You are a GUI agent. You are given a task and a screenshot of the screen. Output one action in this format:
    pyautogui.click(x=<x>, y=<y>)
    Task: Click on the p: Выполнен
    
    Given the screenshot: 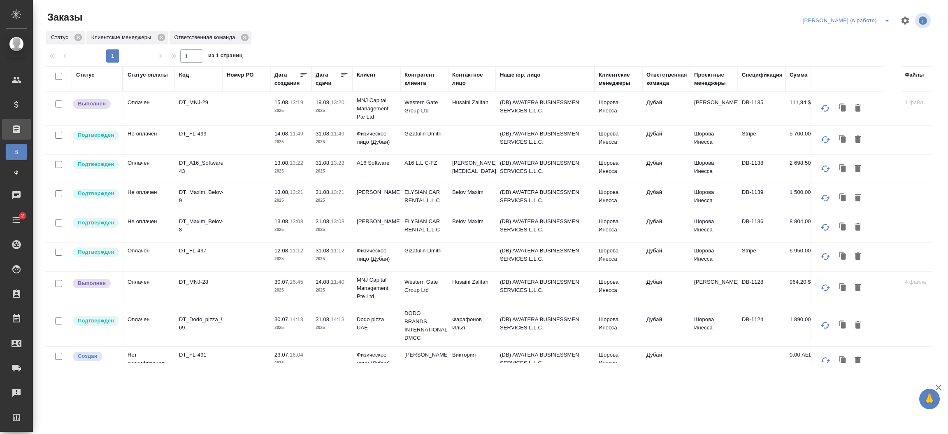 What is the action you would take?
    pyautogui.click(x=92, y=104)
    